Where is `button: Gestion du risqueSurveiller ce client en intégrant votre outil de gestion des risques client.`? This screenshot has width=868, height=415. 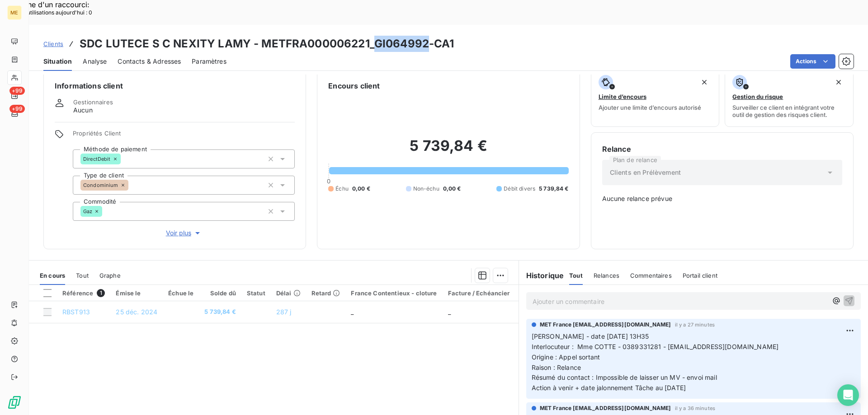 button: Gestion du risqueSurveiller ce client en intégrant votre outil de gestion des risques client. is located at coordinates (789, 98).